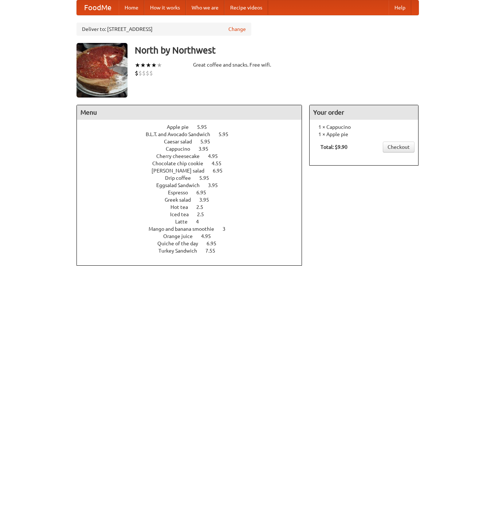  Describe the element at coordinates (246, 8) in the screenshot. I see `a: Recipe videos` at that location.